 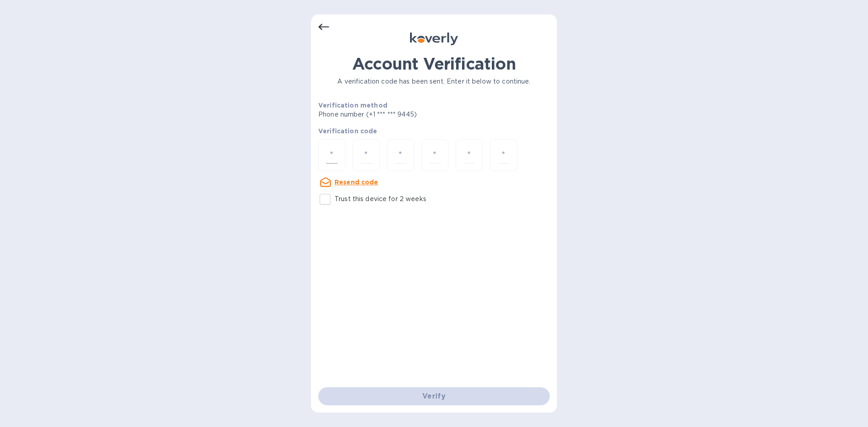 What do you see at coordinates (380, 198) in the screenshot?
I see `p: Trust this device for 2 weeks` at bounding box center [380, 198].